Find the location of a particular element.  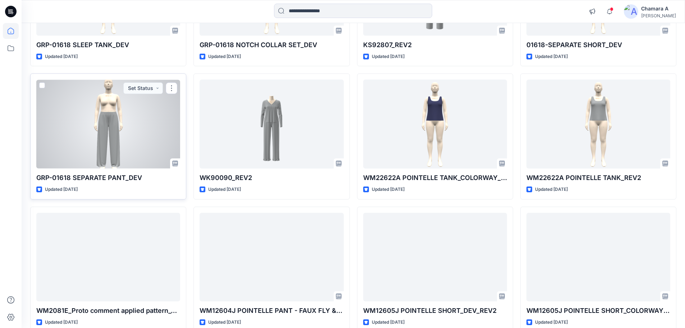

a: WM12604J POINTELLE PANT - FAUX FLY & BUTTONS + PICOT_REV1 is located at coordinates (272, 257).